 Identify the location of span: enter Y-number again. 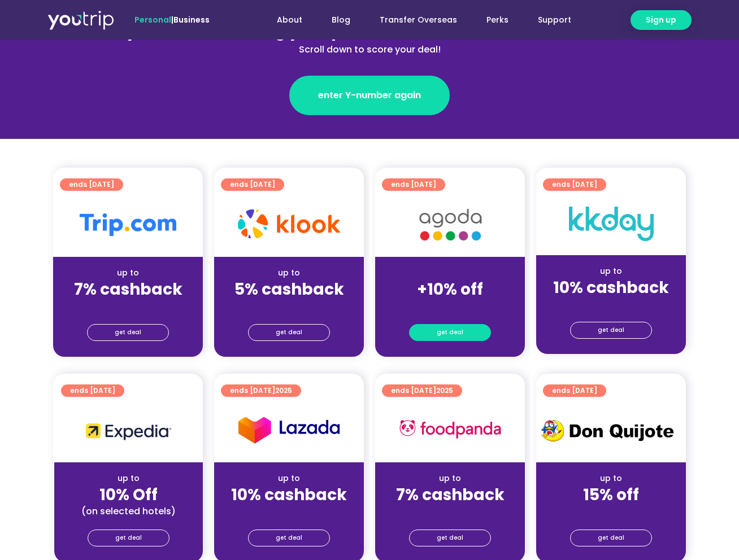
(369, 96).